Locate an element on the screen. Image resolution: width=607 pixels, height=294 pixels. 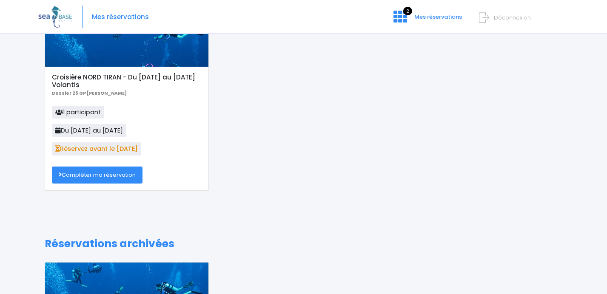
span: 1 participant is located at coordinates (78, 112).